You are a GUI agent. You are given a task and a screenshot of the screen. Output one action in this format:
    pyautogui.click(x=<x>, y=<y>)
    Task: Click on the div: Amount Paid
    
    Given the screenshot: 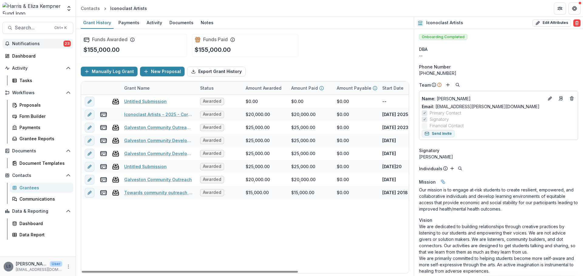 What is the action you would take?
    pyautogui.click(x=310, y=88)
    